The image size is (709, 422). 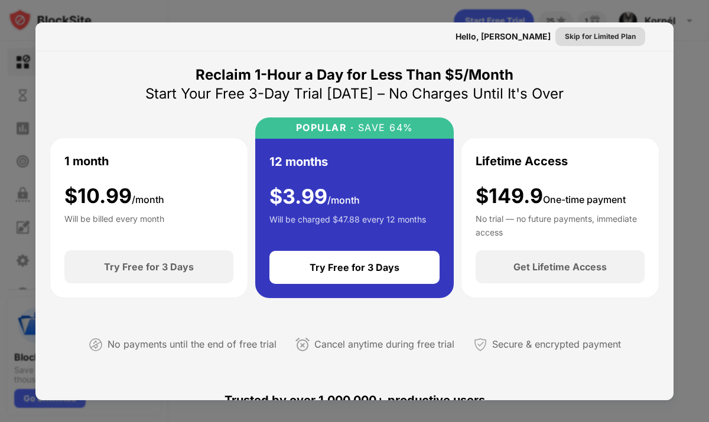 I want to click on img: not-paying, so click(x=96, y=345).